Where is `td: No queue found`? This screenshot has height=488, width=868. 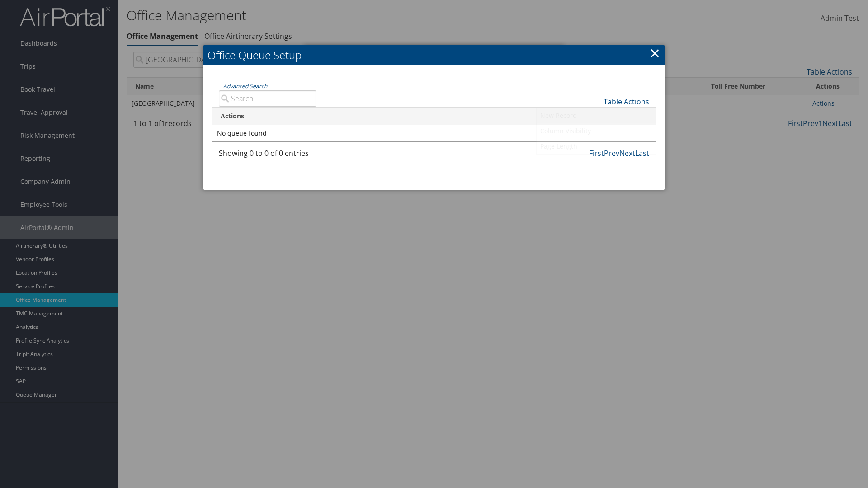
td: No queue found is located at coordinates (434, 133).